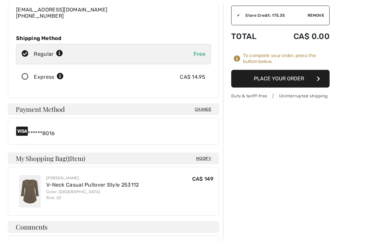  Describe the element at coordinates (192, 77) in the screenshot. I see `div: CA$ 14.95` at that location.